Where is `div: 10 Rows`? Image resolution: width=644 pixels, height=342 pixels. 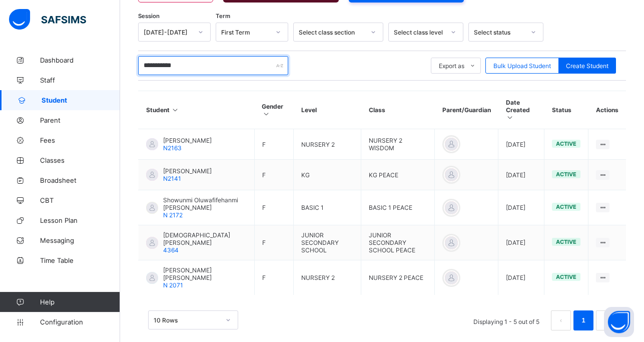
div: 10 Rows is located at coordinates (187, 320).